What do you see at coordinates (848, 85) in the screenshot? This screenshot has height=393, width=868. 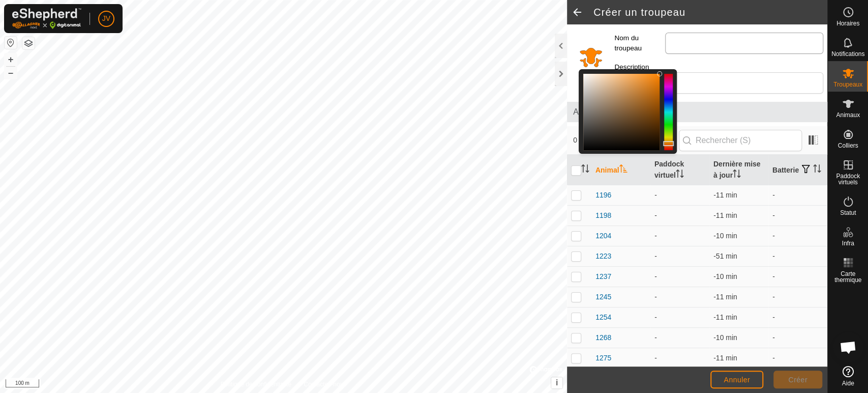 I see `span: Troupeaux` at bounding box center [848, 85].